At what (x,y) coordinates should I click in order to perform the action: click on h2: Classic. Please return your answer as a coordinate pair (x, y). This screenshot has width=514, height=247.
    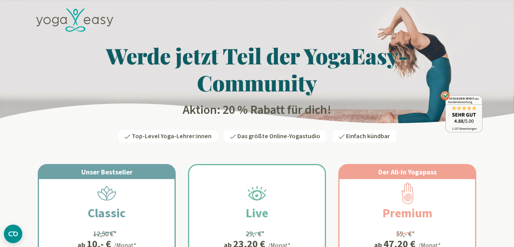
    Looking at the image, I should click on (107, 213).